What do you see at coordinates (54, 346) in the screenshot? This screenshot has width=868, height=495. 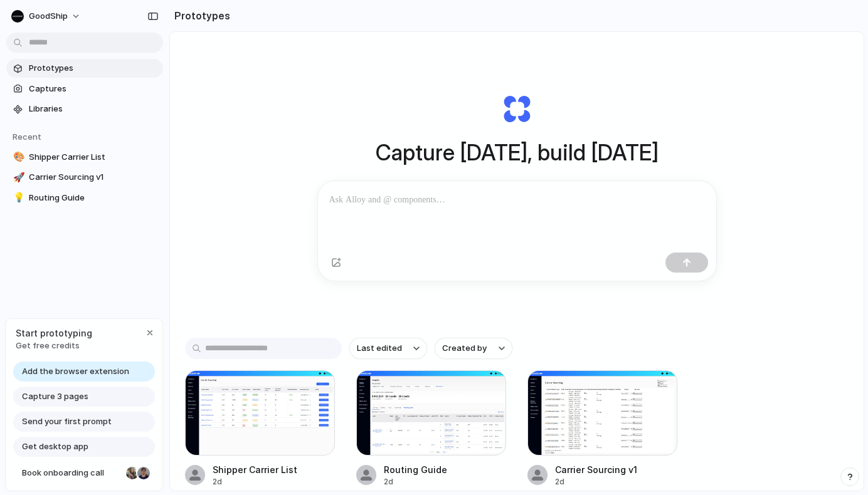 I see `span: Get free credits` at bounding box center [54, 346].